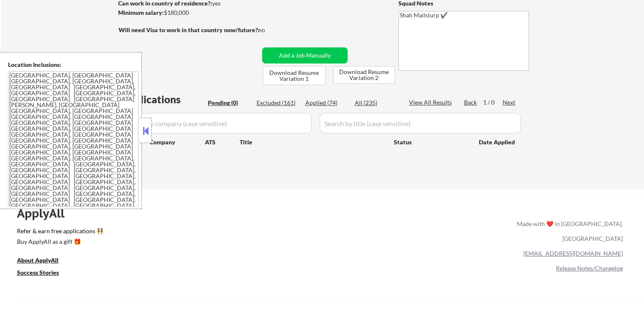  What do you see at coordinates (270, 30) in the screenshot?
I see `div: no` at bounding box center [270, 30].